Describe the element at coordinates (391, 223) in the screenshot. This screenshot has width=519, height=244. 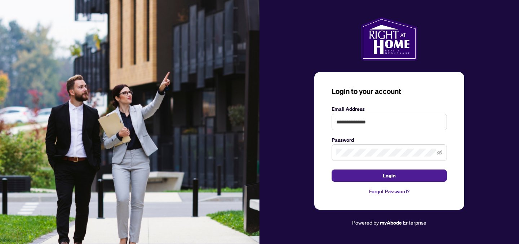
I see `a: myAbode` at that location.